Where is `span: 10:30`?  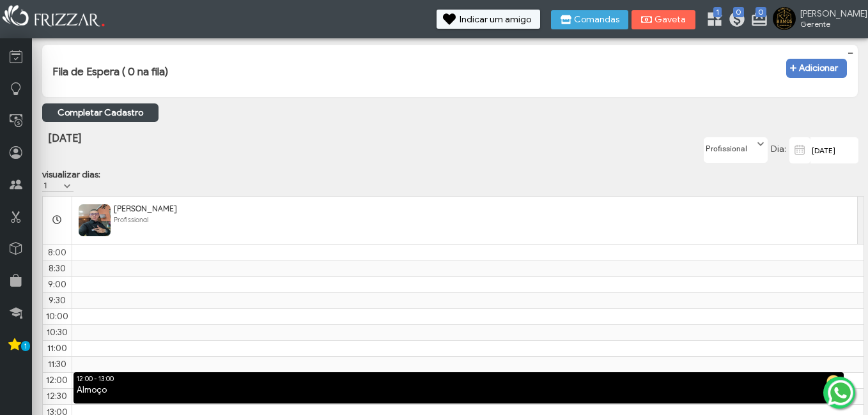
span: 10:30 is located at coordinates (57, 332).